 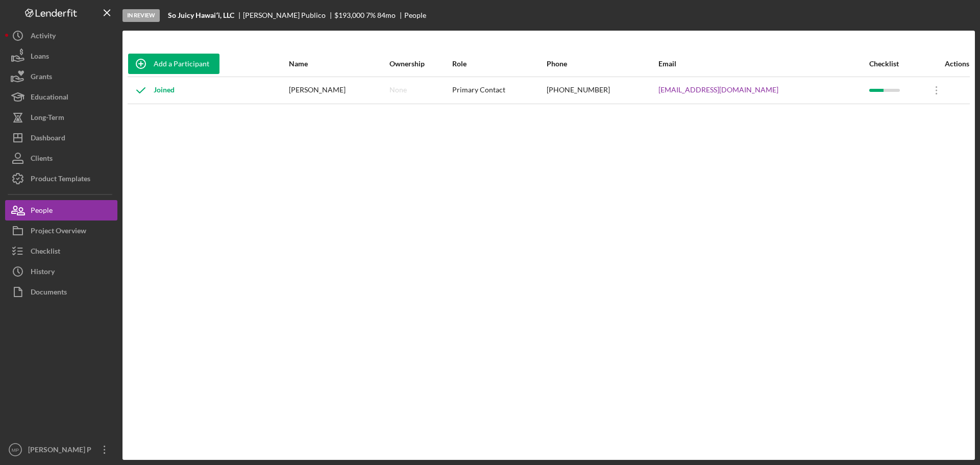 What do you see at coordinates (763, 64) in the screenshot?
I see `div: Email` at bounding box center [763, 64].